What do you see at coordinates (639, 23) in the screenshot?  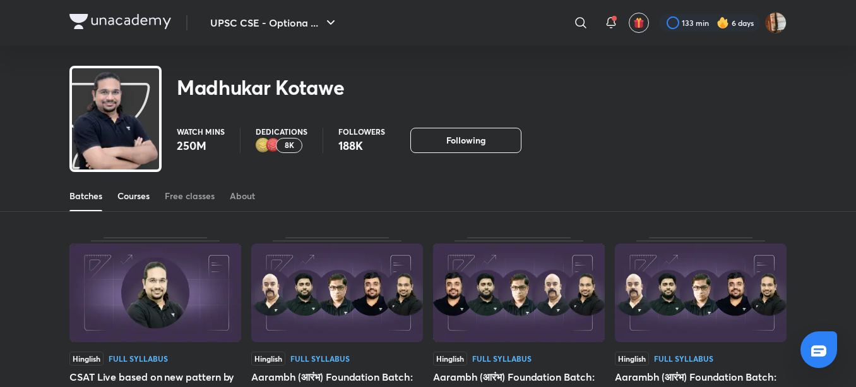 I see `img: avatar` at bounding box center [639, 23].